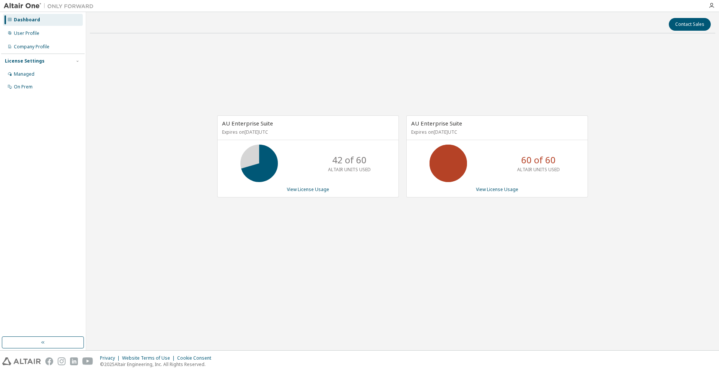  I want to click on img: altair_logo.svg, so click(21, 361).